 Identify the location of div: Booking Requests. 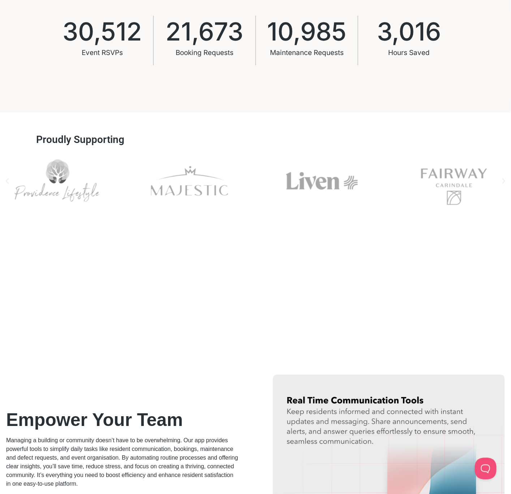
(205, 53).